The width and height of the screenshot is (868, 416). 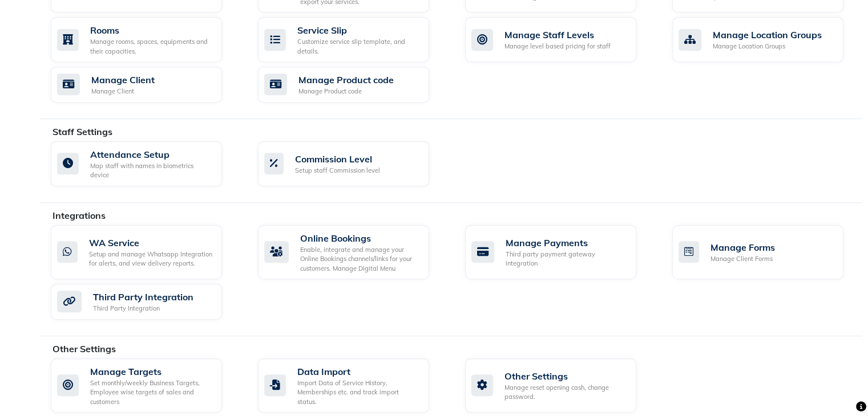 I want to click on a: Commission LevelSetup staff Commission level, so click(x=353, y=163).